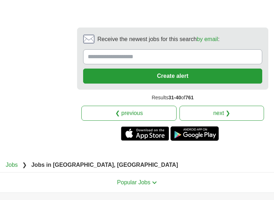  What do you see at coordinates (208, 39) in the screenshot?
I see `a: by email` at bounding box center [208, 39].